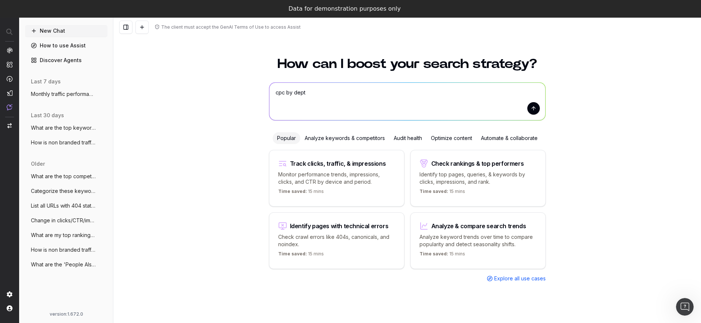 This screenshot has height=323, width=701. I want to click on button: Change in clicks/CTR/impressions over la, so click(66, 221).